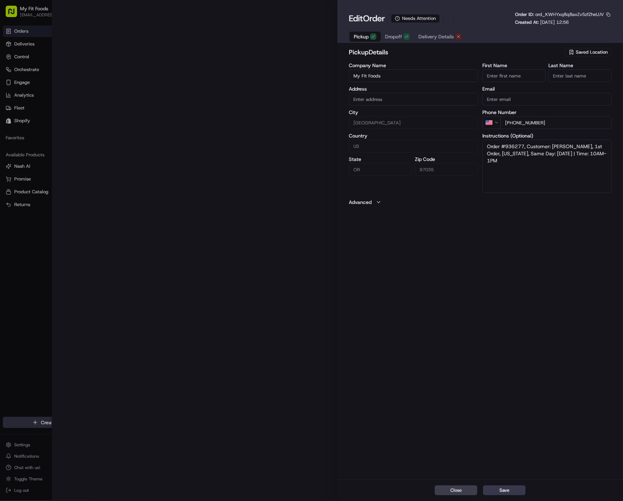 The height and width of the screenshot is (501, 623). What do you see at coordinates (588, 52) in the screenshot?
I see `button: Saved Location` at bounding box center [588, 52].